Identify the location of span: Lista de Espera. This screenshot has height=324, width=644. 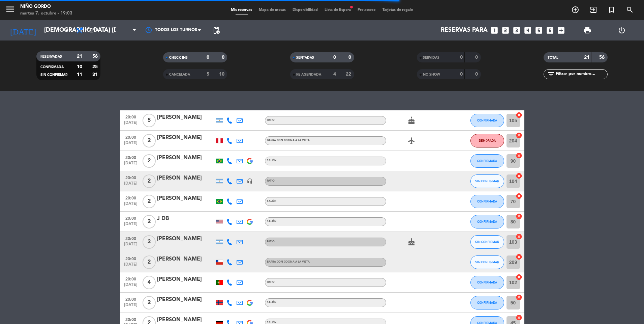
(338, 10).